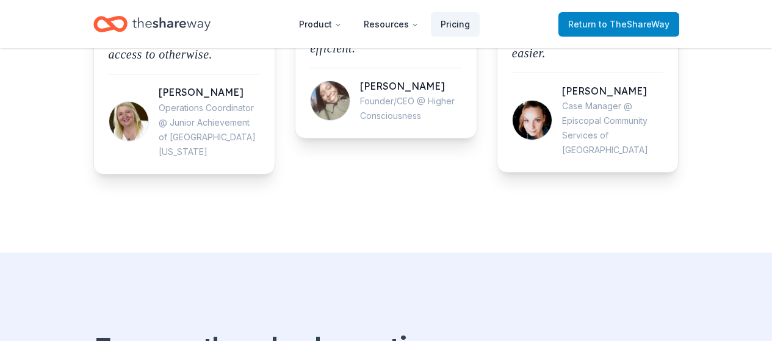 The height and width of the screenshot is (341, 772). I want to click on span: to TheShareWay, so click(634, 24).